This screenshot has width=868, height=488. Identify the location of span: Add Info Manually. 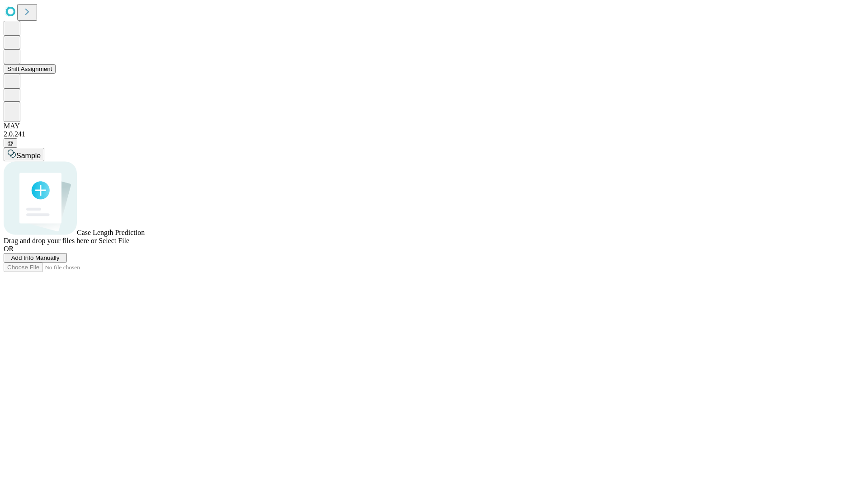
(36, 257).